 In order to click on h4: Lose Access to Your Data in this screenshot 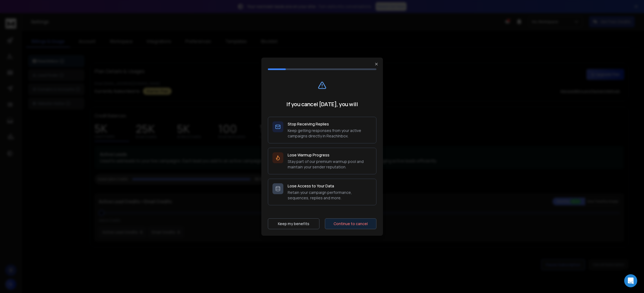, I will do `click(330, 186)`.